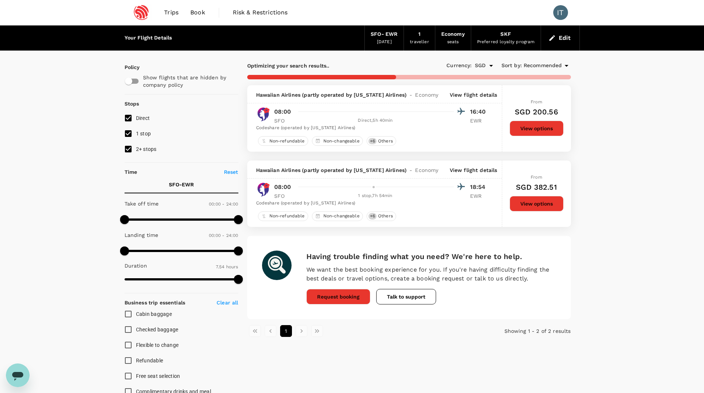 Image resolution: width=704 pixels, height=393 pixels. Describe the element at coordinates (419, 42) in the screenshot. I see `div: traveller` at that location.